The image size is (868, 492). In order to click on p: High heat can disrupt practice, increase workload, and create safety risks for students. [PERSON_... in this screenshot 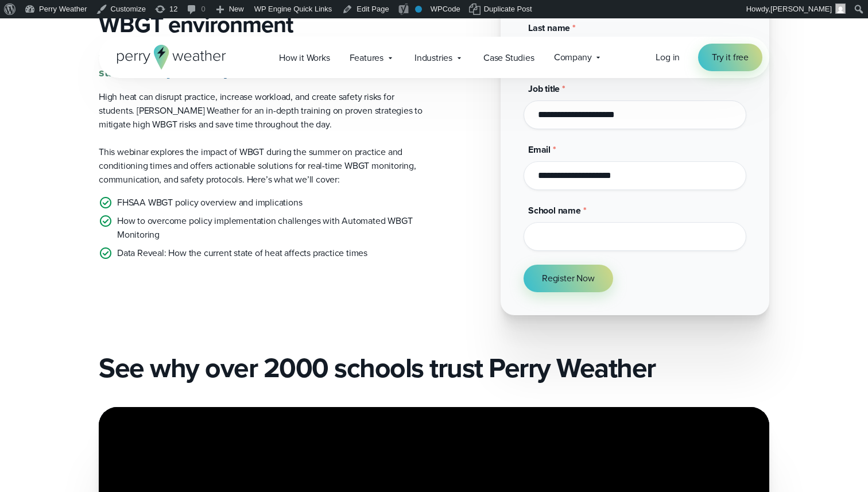, I will do `click(262, 111)`.